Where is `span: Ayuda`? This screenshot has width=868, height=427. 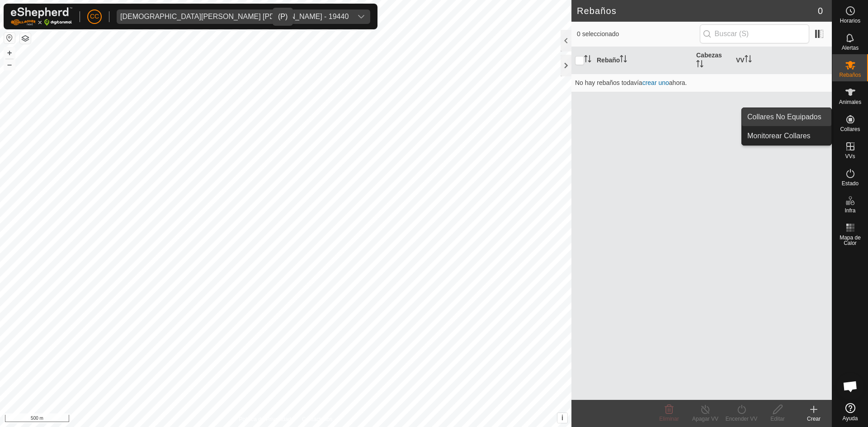 span: Ayuda is located at coordinates (851, 418).